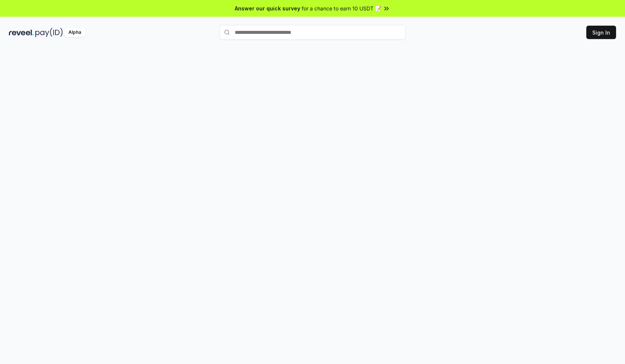 The width and height of the screenshot is (625, 364). What do you see at coordinates (342, 8) in the screenshot?
I see `span: for a chance to earn 10 USDT 📝` at bounding box center [342, 8].